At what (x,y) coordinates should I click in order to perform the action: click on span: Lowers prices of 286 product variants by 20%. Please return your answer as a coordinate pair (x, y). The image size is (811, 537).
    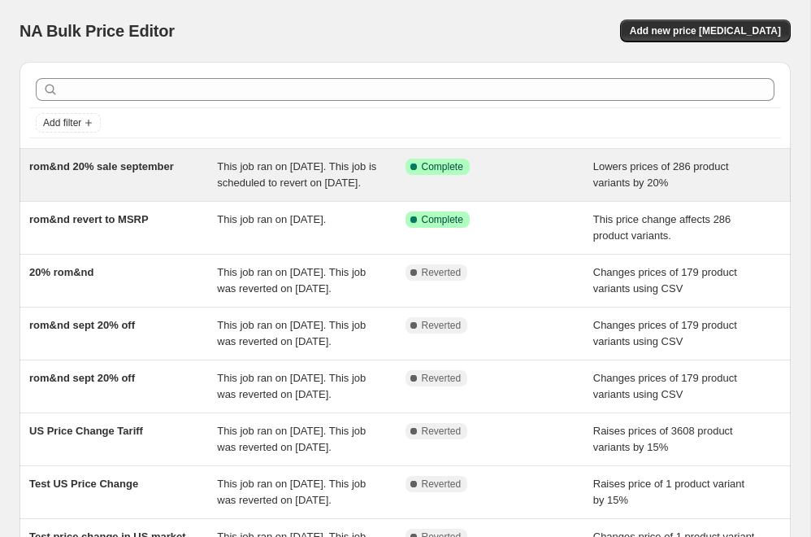
    Looking at the image, I should click on (661, 174).